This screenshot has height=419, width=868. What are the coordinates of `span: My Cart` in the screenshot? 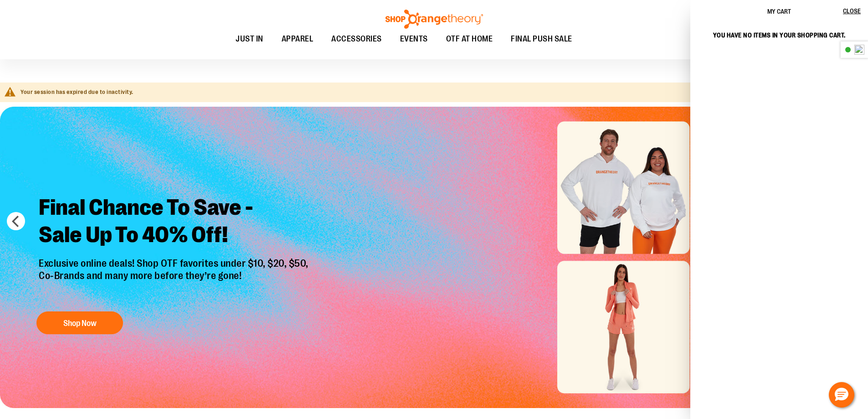 It's located at (779, 12).